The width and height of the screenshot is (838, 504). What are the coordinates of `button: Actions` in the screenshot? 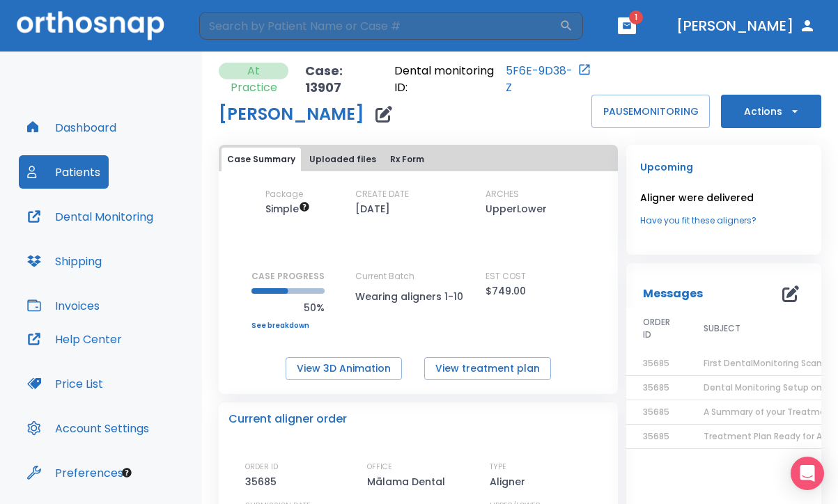 It's located at (771, 112).